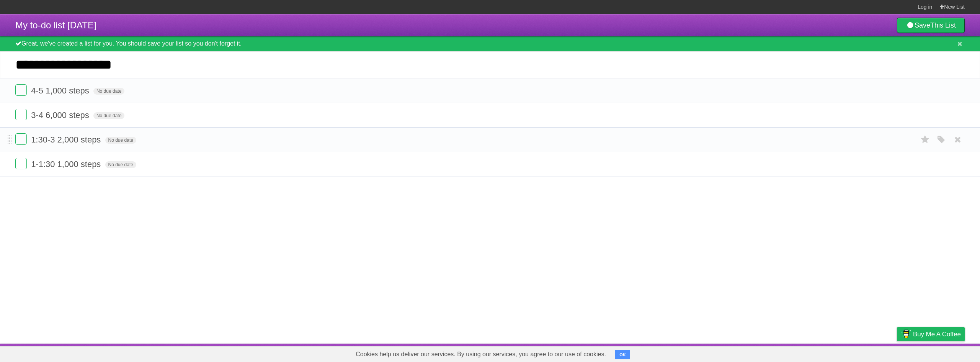 The width and height of the screenshot is (980, 362). What do you see at coordinates (622, 355) in the screenshot?
I see `button: OK` at bounding box center [622, 355].